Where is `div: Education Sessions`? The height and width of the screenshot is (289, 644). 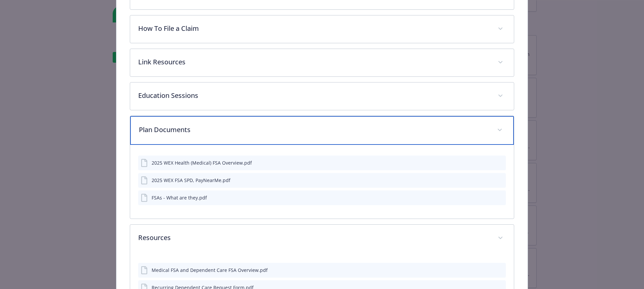
div: Education Sessions is located at coordinates (322, 96).